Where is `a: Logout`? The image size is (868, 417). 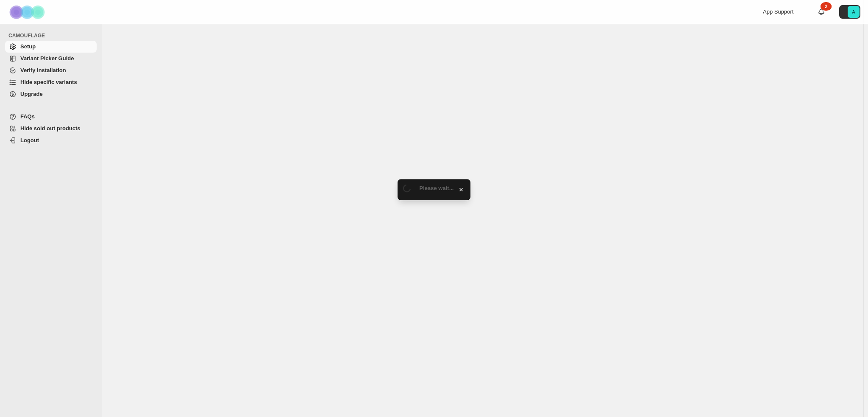
a: Logout is located at coordinates (51, 141).